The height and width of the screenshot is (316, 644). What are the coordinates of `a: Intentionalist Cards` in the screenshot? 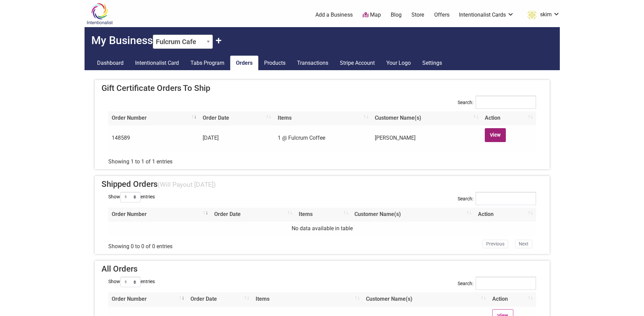 It's located at (486, 15).